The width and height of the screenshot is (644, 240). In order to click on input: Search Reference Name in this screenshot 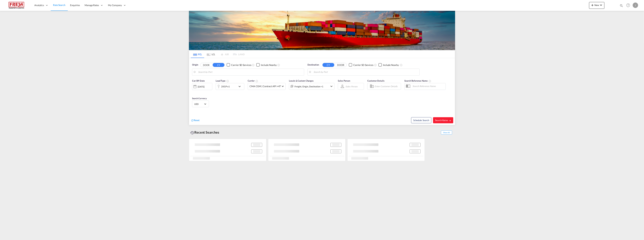, I will do `click(428, 86)`.